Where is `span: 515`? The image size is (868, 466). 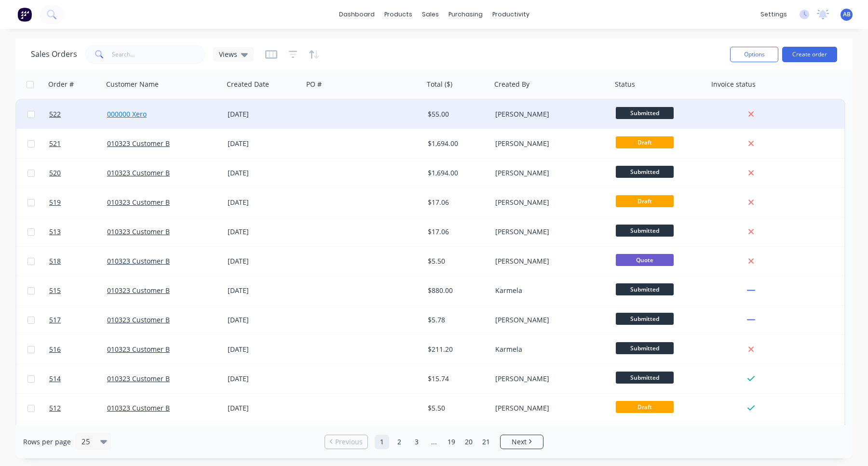 span: 515 is located at coordinates (55, 290).